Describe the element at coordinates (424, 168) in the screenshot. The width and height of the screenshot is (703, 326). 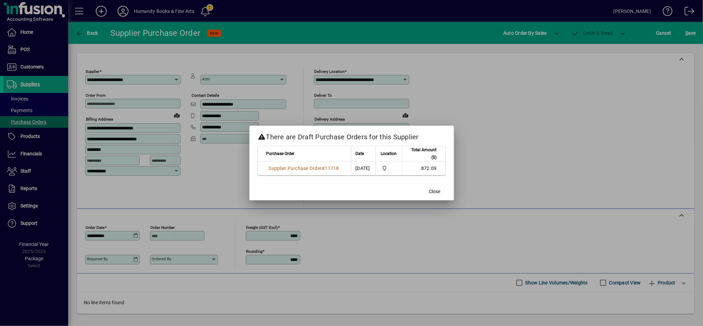
I see `td: 872.09` at that location.